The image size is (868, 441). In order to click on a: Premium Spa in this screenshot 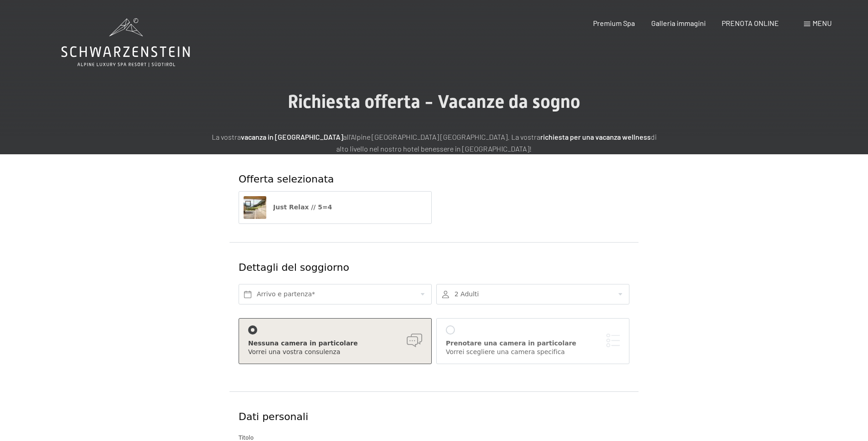, I will do `click(614, 23)`.